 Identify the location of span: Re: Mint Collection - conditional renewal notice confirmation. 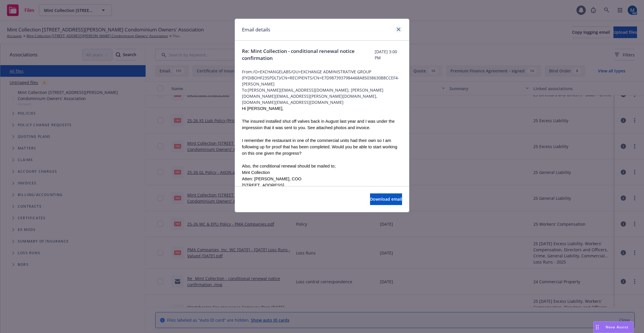
(308, 55).